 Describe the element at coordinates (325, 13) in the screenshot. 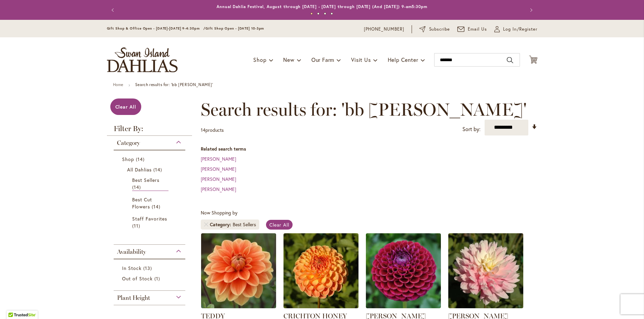

I see `button: 3 of 4` at that location.